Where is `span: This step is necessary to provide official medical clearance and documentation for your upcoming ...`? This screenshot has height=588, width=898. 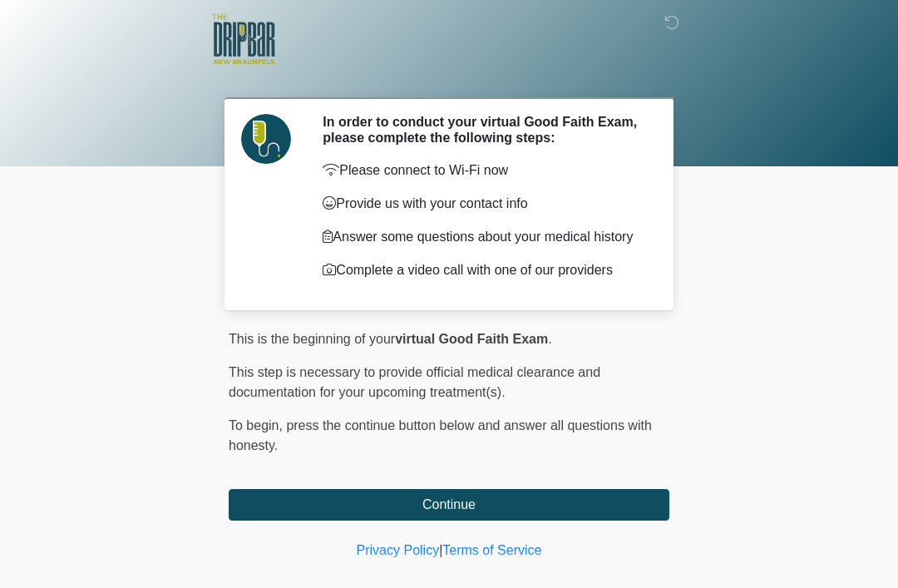 span: This step is necessary to provide official medical clearance and documentation for your upcoming ... is located at coordinates (414, 381).